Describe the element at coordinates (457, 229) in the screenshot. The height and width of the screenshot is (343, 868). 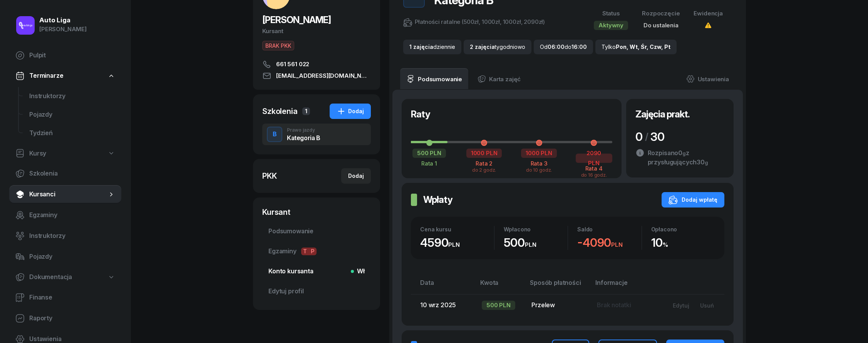
I see `div: Cena kursu` at that location.